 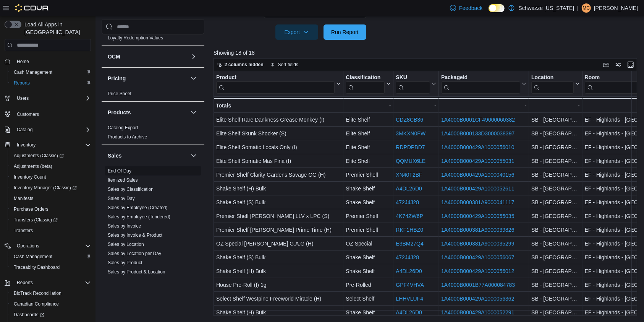 What do you see at coordinates (278, 257) in the screenshot?
I see `div: Shake Shelf (S) Bulk` at bounding box center [278, 257].